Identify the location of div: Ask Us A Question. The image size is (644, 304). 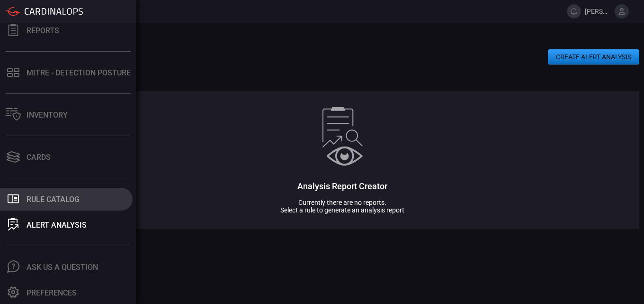
(62, 267).